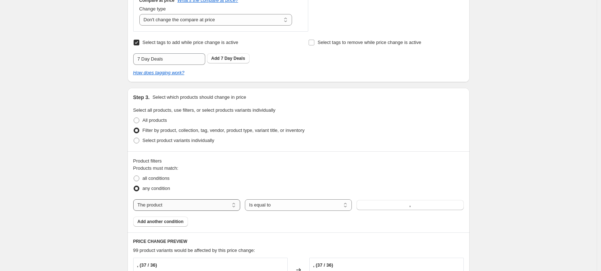 This screenshot has width=601, height=271. I want to click on div: Product filters, so click(299, 161).